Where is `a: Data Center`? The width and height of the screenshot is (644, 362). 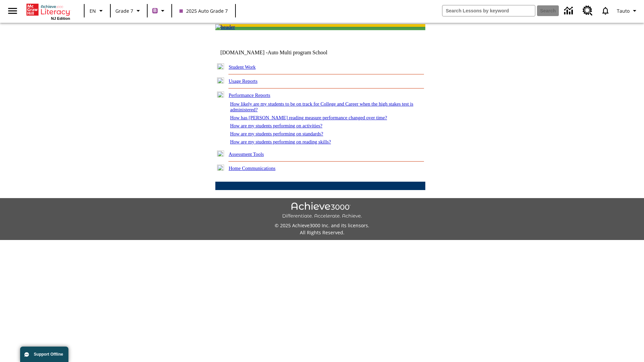 a: Data Center is located at coordinates (569, 11).